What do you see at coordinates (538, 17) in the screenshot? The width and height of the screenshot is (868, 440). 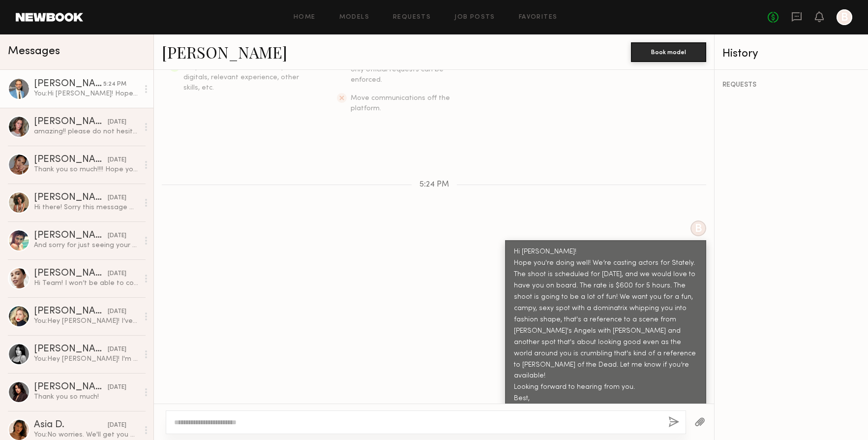 I see `a: Favorites` at bounding box center [538, 17].